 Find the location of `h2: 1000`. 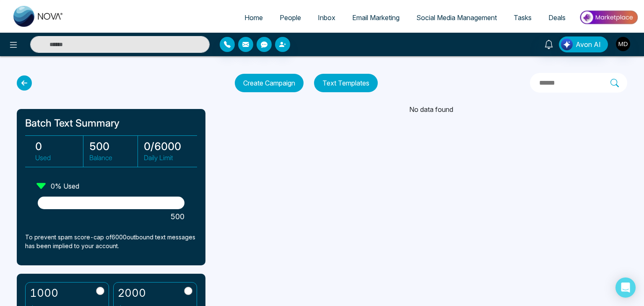

h2: 1000 is located at coordinates (44, 293).